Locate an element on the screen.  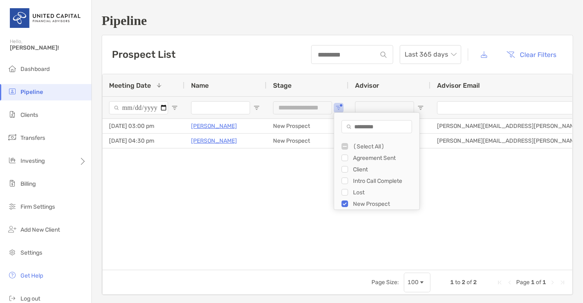
span: Get Help is located at coordinates (32, 275).